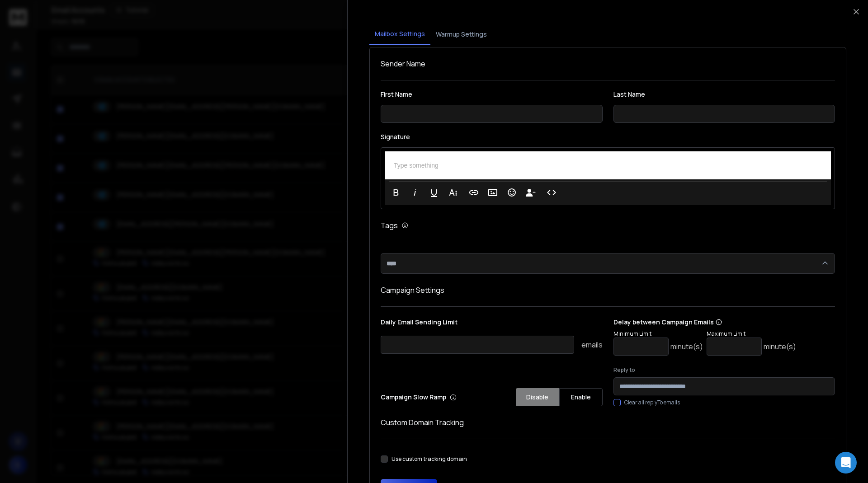 This screenshot has height=483, width=868. What do you see at coordinates (512, 192) in the screenshot?
I see `button: Emoticons` at bounding box center [512, 192].